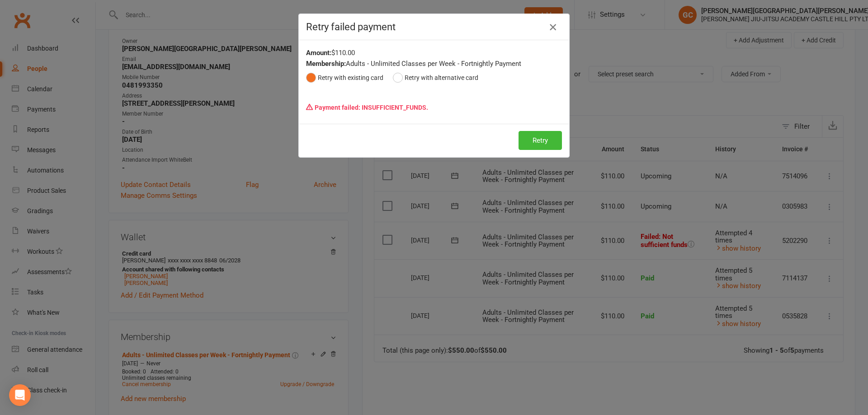 Image resolution: width=868 pixels, height=415 pixels. Describe the element at coordinates (540, 141) in the screenshot. I see `button: Retry` at that location.